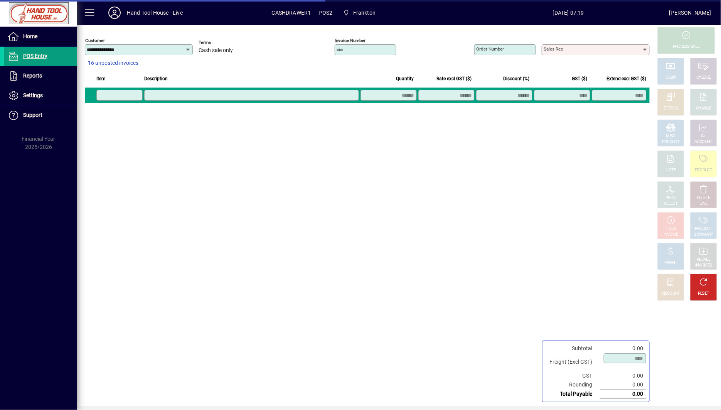  Describe the element at coordinates (572, 375) in the screenshot. I see `td: GST` at that location.